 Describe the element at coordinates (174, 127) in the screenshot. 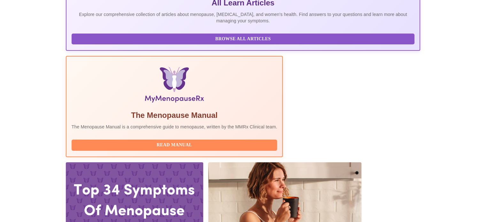

I see `p: The Menopause Manual is a comprehensive guide to menopause, written by the MMRx Clinical team.` at that location.